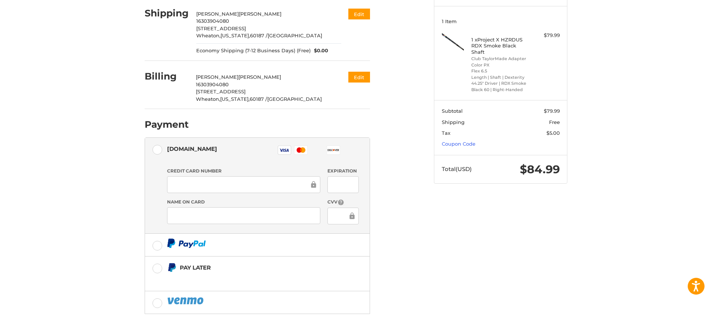 The width and height of the screenshot is (712, 317). What do you see at coordinates (501, 21) in the screenshot?
I see `h3: 1 Item` at bounding box center [501, 21].